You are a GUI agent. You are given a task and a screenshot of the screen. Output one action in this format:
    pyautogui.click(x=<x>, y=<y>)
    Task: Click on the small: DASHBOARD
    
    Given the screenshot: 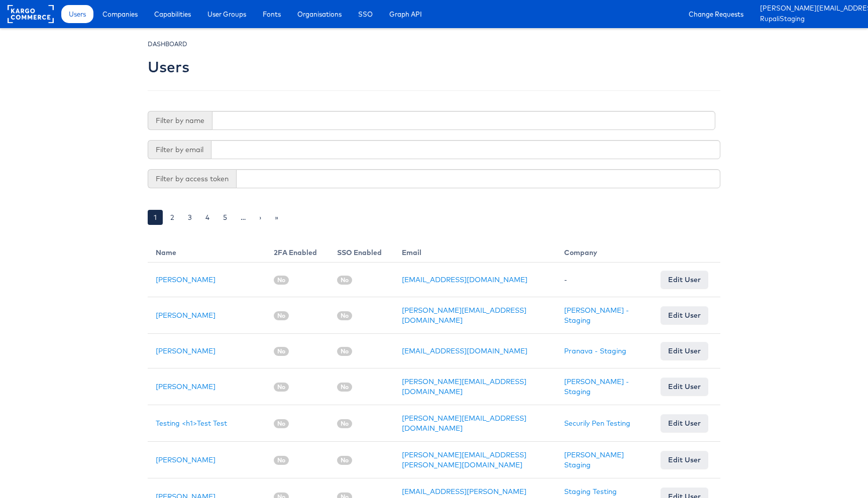 What is the action you would take?
    pyautogui.click(x=167, y=44)
    